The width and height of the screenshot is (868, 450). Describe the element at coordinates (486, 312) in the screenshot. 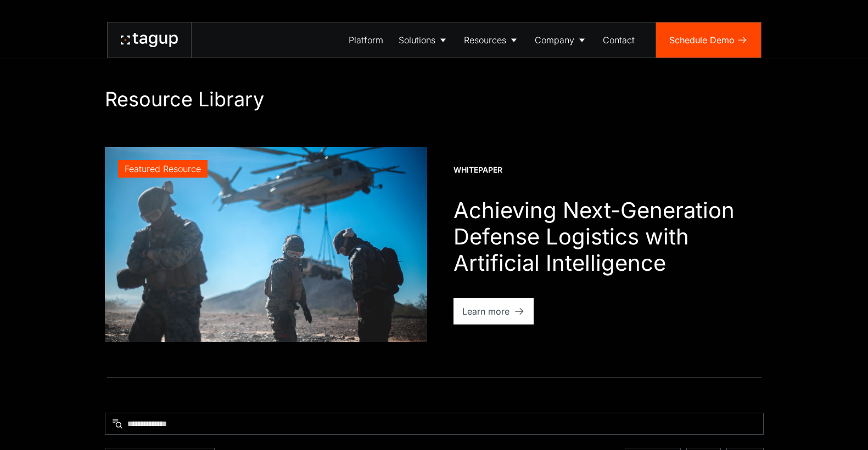

I see `div: Learn more` at that location.